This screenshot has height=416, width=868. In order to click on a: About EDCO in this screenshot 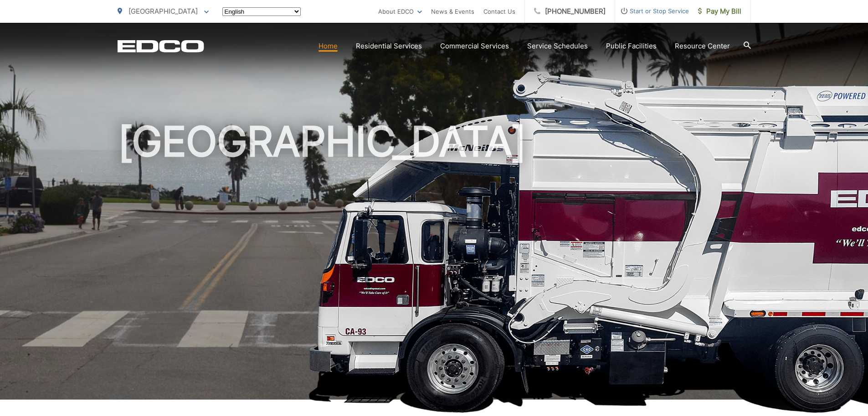, I will do `click(400, 12)`.